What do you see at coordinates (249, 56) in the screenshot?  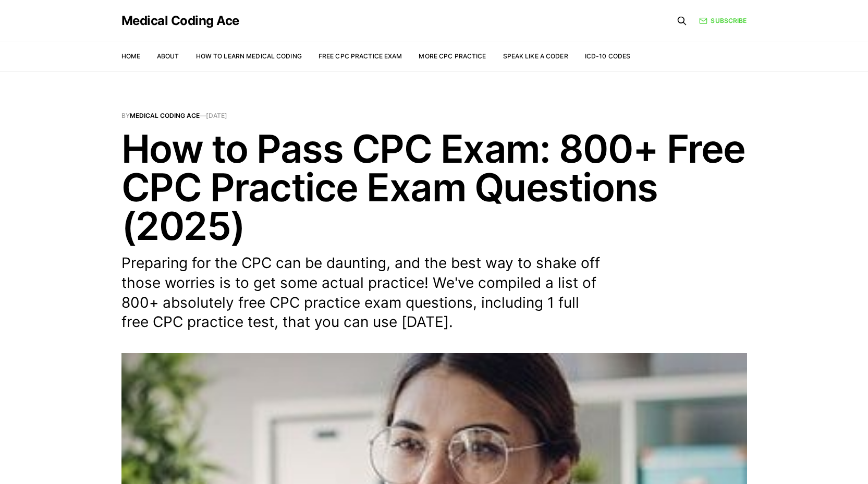 I see `a: How to Learn Medical Coding` at bounding box center [249, 56].